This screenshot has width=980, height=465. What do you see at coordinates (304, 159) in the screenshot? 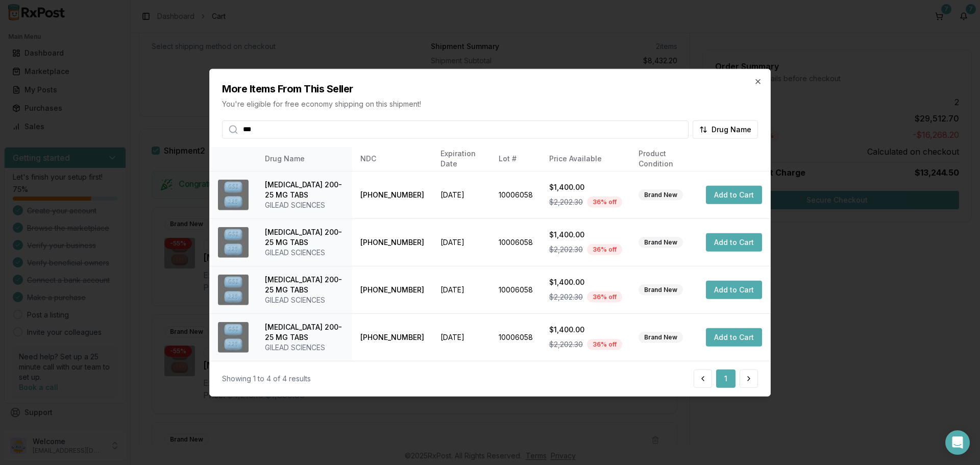
I see `th: Drug Name` at bounding box center [304, 159].